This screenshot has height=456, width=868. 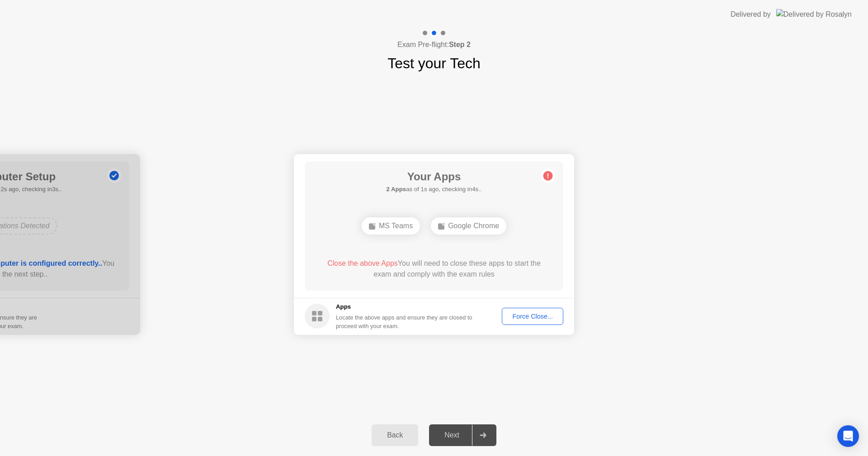 What do you see at coordinates (533, 317) in the screenshot?
I see `div: Force Close...` at bounding box center [533, 317].